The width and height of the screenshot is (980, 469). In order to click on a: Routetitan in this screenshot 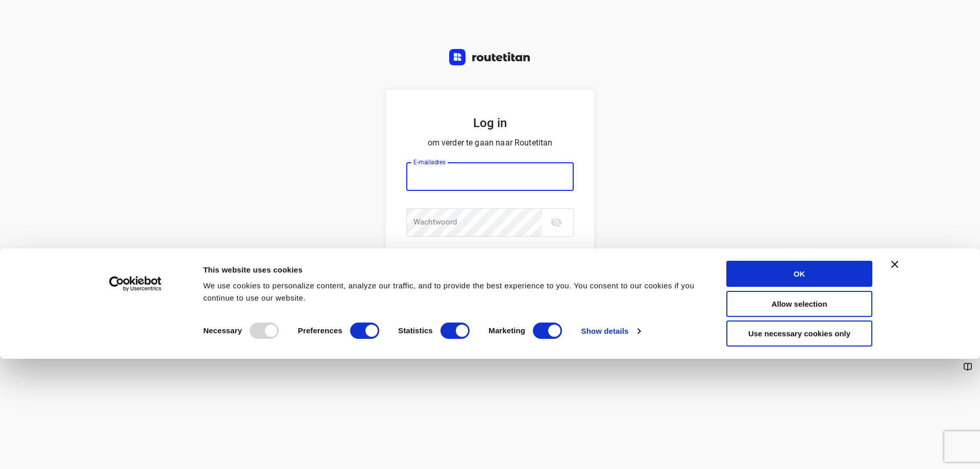, I will do `click(490, 58)`.